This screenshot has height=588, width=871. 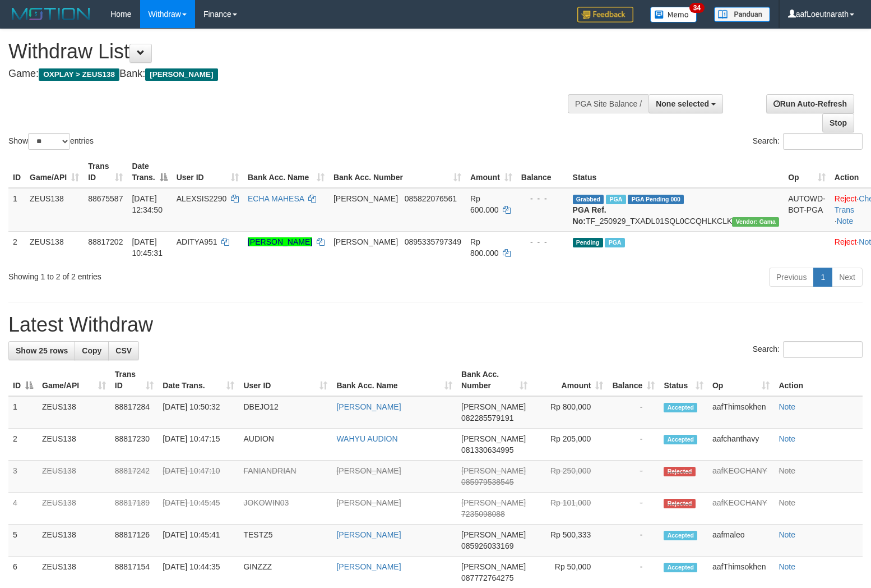 I want to click on span: Copy 085979538545 to clipboard, so click(x=488, y=481).